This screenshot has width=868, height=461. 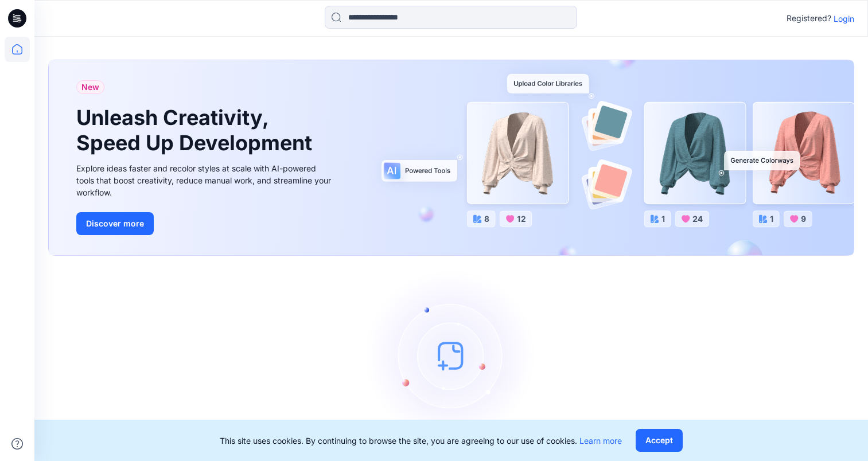 What do you see at coordinates (600, 440) in the screenshot?
I see `a: Learn more` at bounding box center [600, 440].